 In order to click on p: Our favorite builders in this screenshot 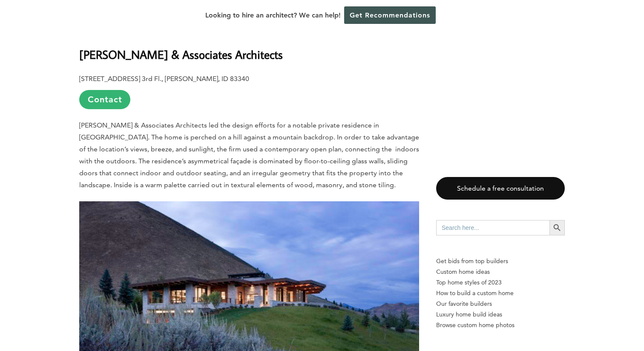, I will do `click(501, 304)`.